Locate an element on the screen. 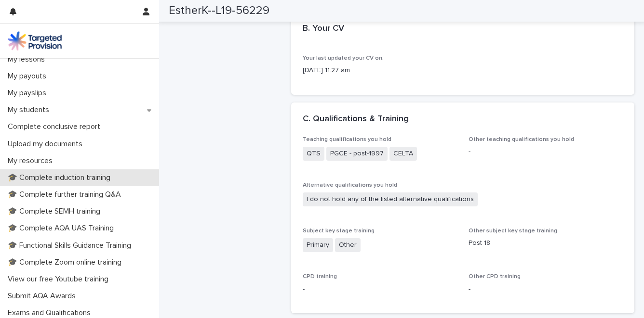 The image size is (644, 318). span: Other is located at coordinates (347, 245).